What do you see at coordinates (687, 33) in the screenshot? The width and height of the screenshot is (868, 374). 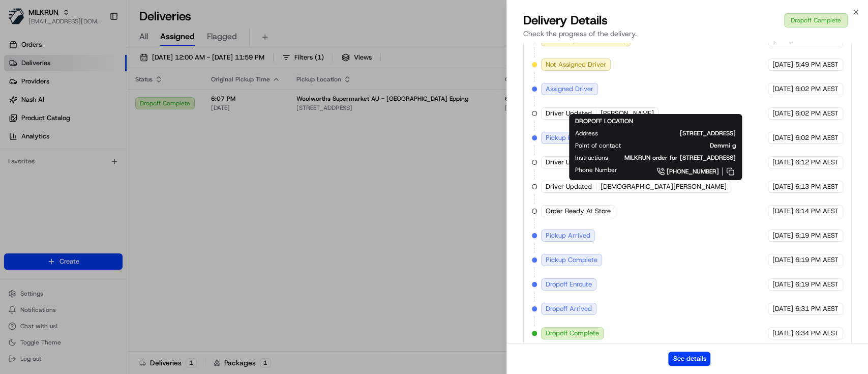 I see `p: Check the progress of the delivery.` at bounding box center [687, 33].